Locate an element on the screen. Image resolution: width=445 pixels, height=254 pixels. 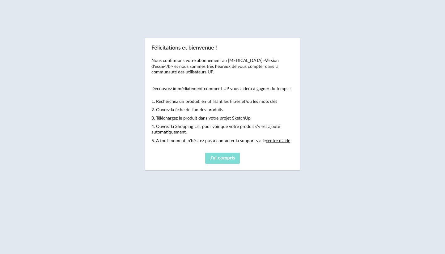
span: J'ai compris is located at coordinates (223, 158).